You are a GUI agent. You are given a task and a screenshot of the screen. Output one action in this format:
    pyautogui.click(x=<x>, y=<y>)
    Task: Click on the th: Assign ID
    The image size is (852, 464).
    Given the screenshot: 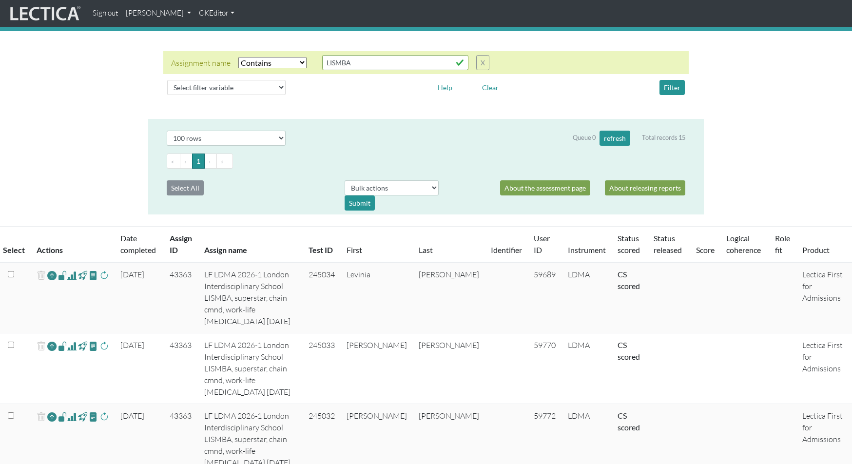 What is the action you would take?
    pyautogui.click(x=181, y=245)
    